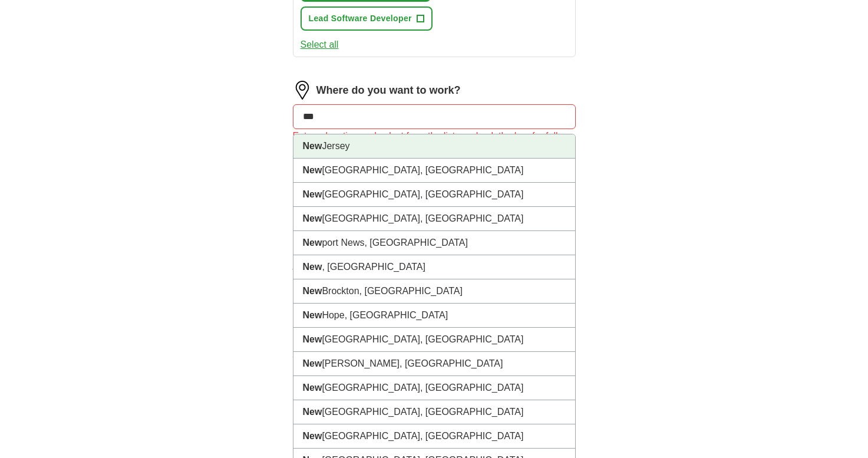  I want to click on span: Lead Software Developer, so click(360, 18).